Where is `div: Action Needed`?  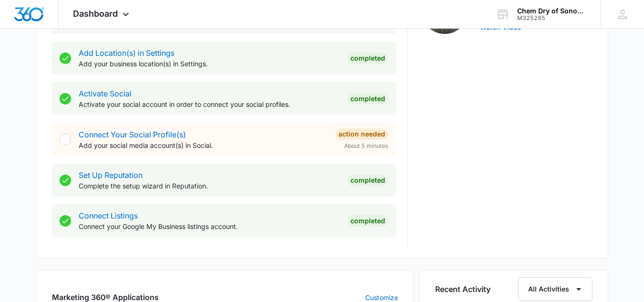
div: Action Needed is located at coordinates (362, 134).